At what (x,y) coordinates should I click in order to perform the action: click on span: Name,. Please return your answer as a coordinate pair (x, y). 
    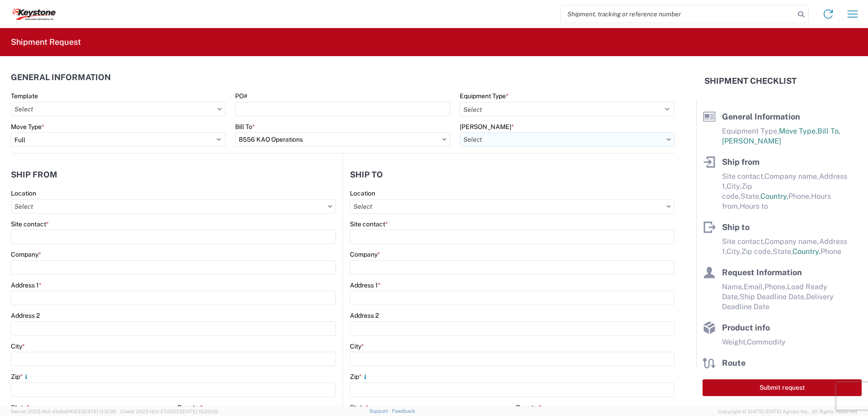
    Looking at the image, I should click on (733, 286).